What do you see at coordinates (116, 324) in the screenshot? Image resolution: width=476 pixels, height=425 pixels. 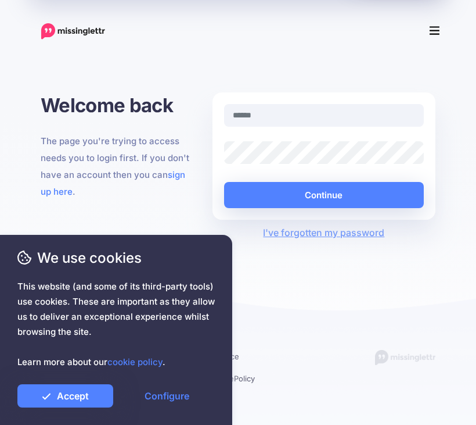 I see `span: This website (and some of its third-party tools) use cookies. These are important as they allow u...` at bounding box center [116, 324].